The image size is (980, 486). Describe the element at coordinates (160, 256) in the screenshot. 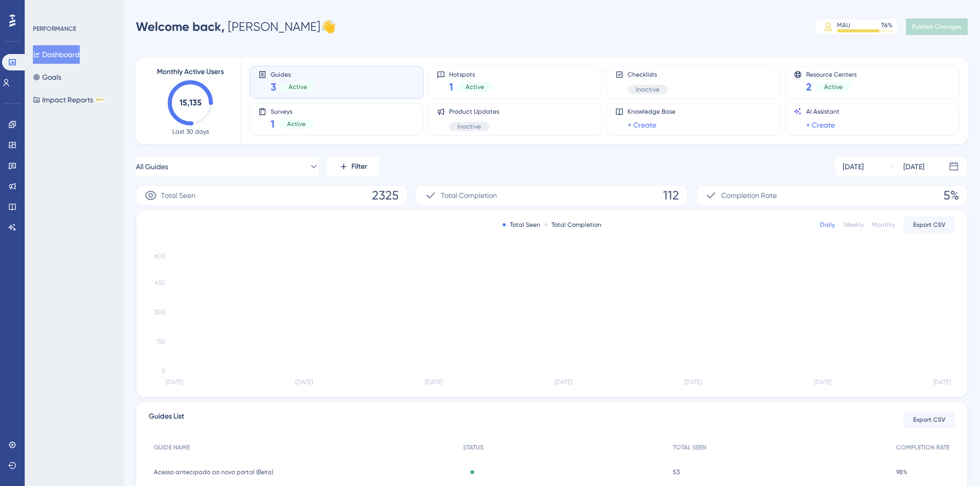

I see `tspan: 600` at that location.